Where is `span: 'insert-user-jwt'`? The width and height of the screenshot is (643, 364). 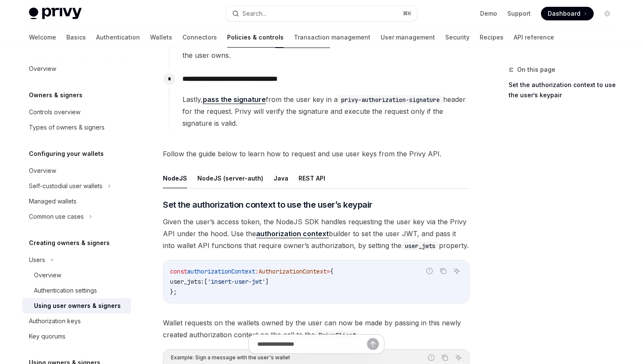
span: 'insert-user-jwt' is located at coordinates (237, 281).